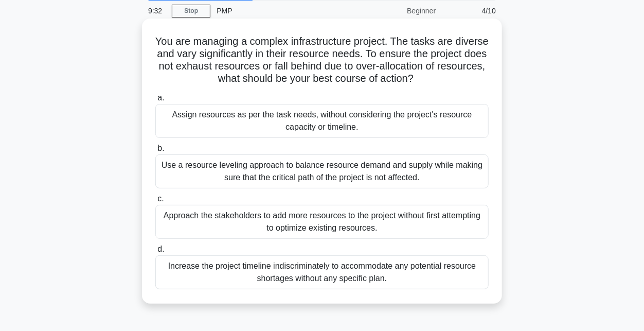 The height and width of the screenshot is (331, 644). What do you see at coordinates (160, 199) in the screenshot?
I see `span: c.` at bounding box center [160, 199].